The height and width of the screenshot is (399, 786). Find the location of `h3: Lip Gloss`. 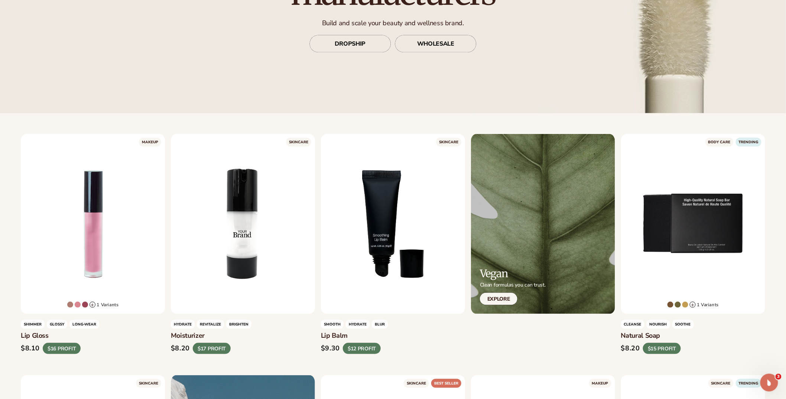

h3: Lip Gloss is located at coordinates (93, 336).